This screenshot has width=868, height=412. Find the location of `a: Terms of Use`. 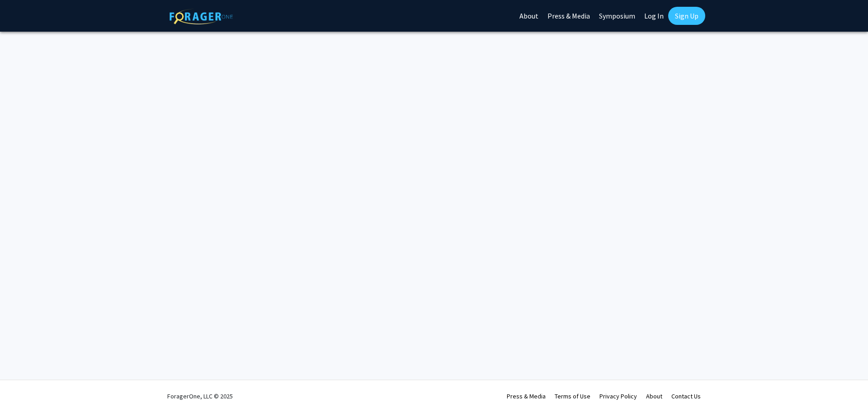

a: Terms of Use is located at coordinates (572, 396).